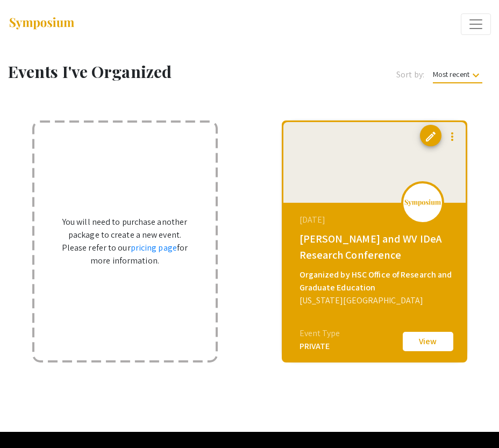 The height and width of the screenshot is (448, 499). Describe the element at coordinates (458, 74) in the screenshot. I see `button: Most recent` at that location.